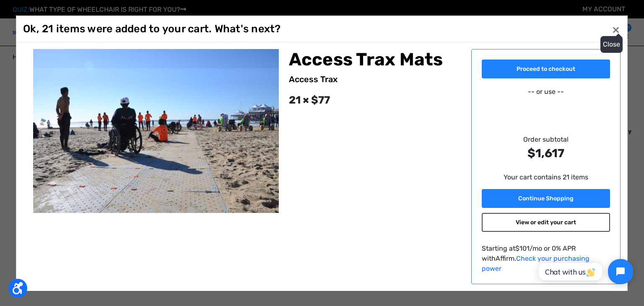  Describe the element at coordinates (546, 153) in the screenshot. I see `strong: $1,617` at that location.